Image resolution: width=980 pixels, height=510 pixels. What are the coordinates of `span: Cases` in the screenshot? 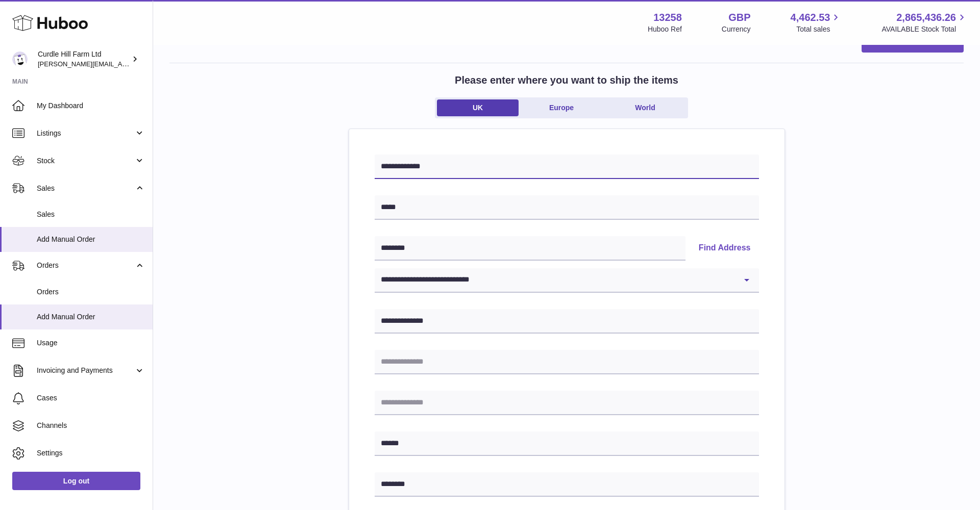 It's located at (91, 398).